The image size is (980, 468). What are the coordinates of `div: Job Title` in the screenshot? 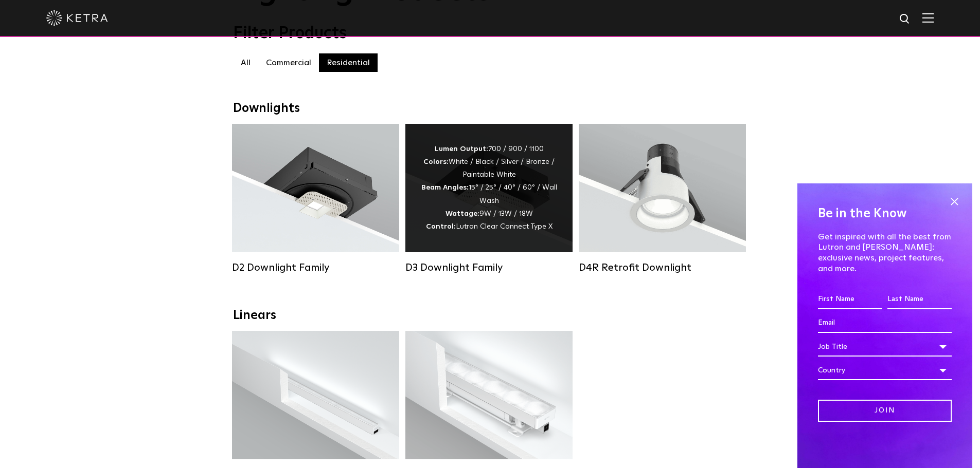 It's located at (884, 347).